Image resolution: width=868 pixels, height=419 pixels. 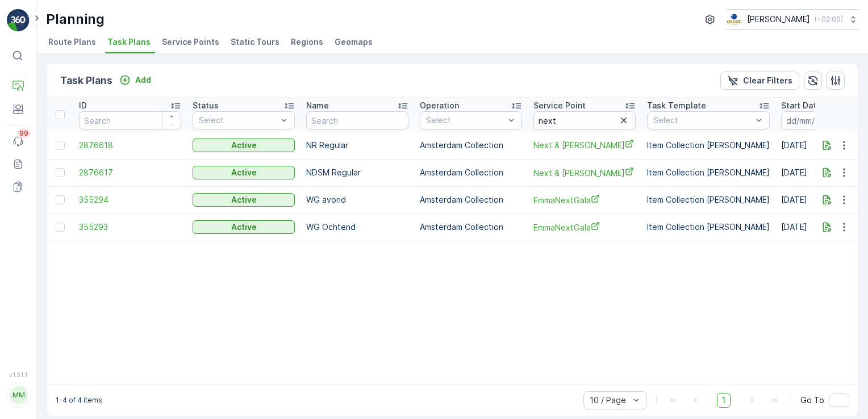 What do you see at coordinates (129, 42) in the screenshot?
I see `span: Task Plans` at bounding box center [129, 42].